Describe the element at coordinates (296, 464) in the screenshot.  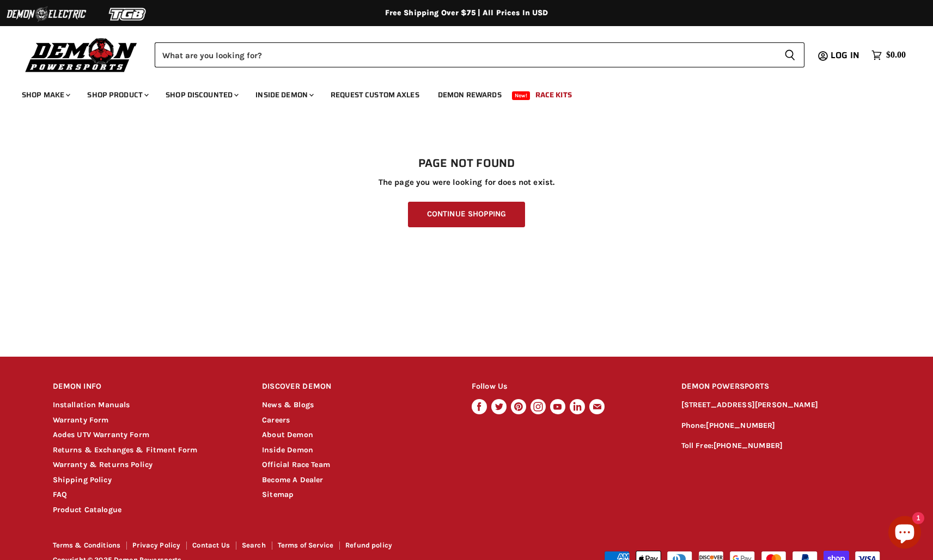
I see `a: Official Race Team` at that location.